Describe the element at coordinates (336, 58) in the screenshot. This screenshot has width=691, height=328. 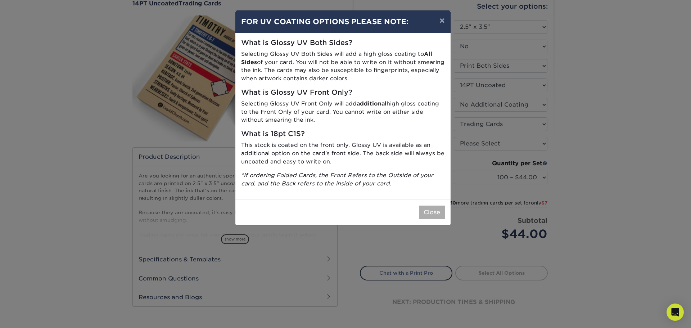
I see `strong: All Sides` at that location.